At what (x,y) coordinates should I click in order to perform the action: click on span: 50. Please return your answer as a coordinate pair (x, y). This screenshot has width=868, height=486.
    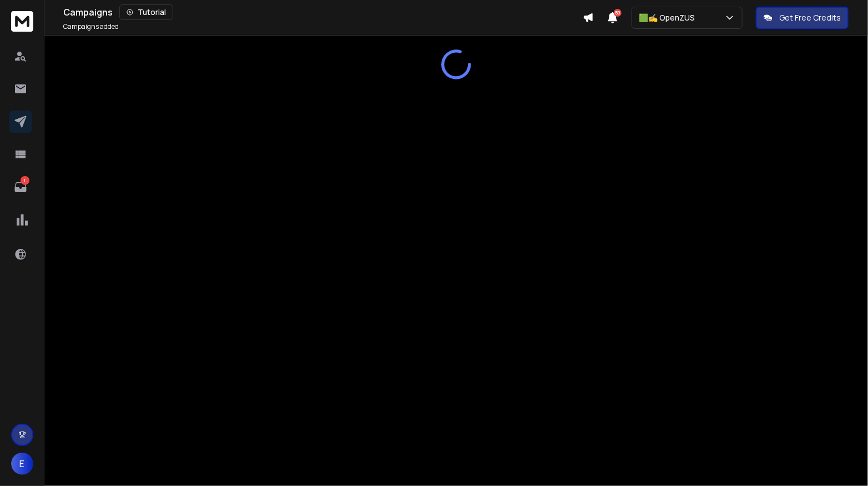
    Looking at the image, I should click on (617, 13).